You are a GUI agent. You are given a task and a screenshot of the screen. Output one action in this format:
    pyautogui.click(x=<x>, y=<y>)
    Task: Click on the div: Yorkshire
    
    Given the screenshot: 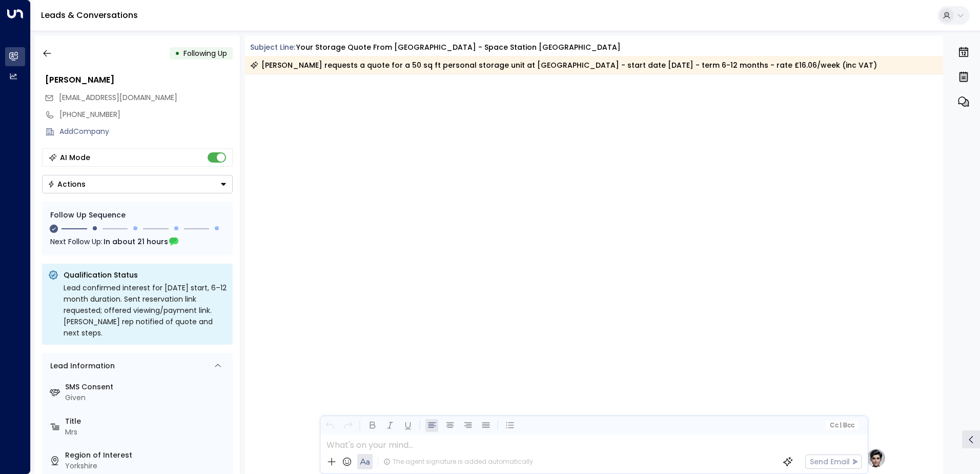 What is the action you would take?
    pyautogui.click(x=147, y=465)
    